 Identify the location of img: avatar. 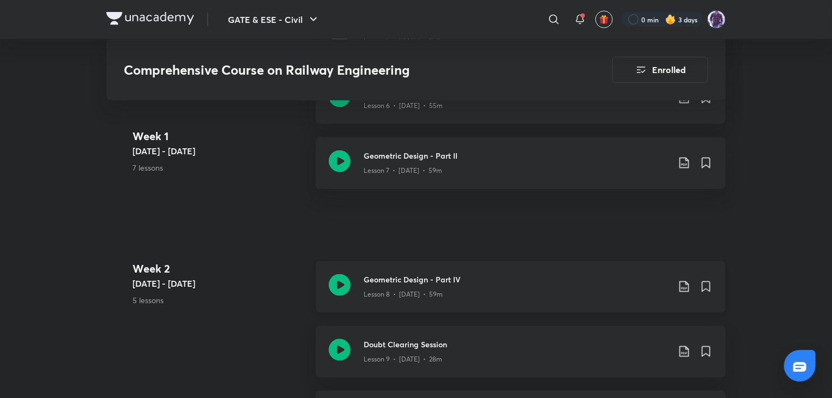
(604, 20).